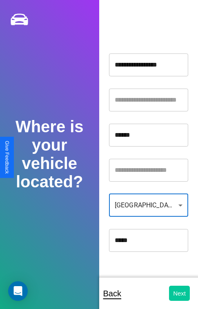 This screenshot has width=198, height=309. Describe the element at coordinates (112, 294) in the screenshot. I see `p: Back` at that location.